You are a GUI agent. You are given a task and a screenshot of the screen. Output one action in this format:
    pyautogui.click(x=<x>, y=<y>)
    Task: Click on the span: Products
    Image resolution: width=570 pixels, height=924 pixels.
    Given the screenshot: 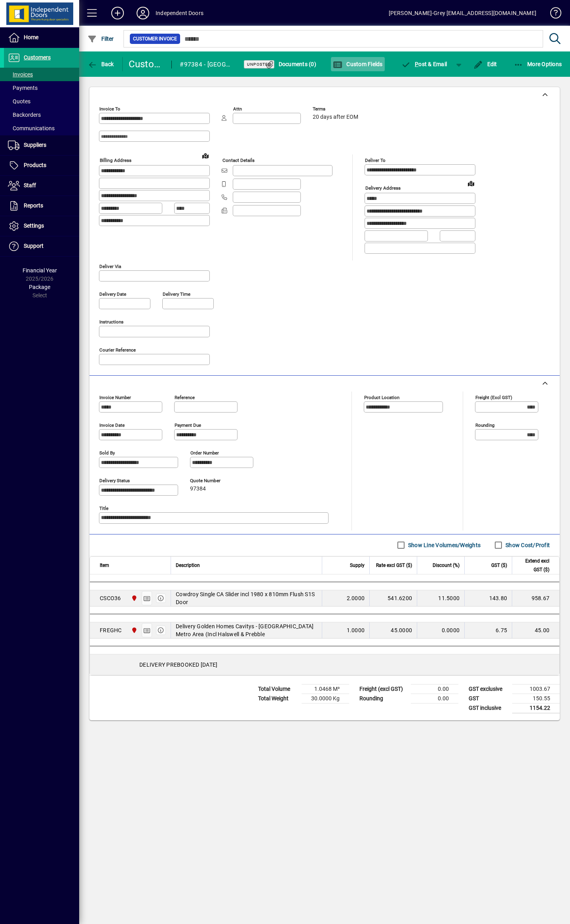 What is the action you would take?
    pyautogui.click(x=35, y=165)
    